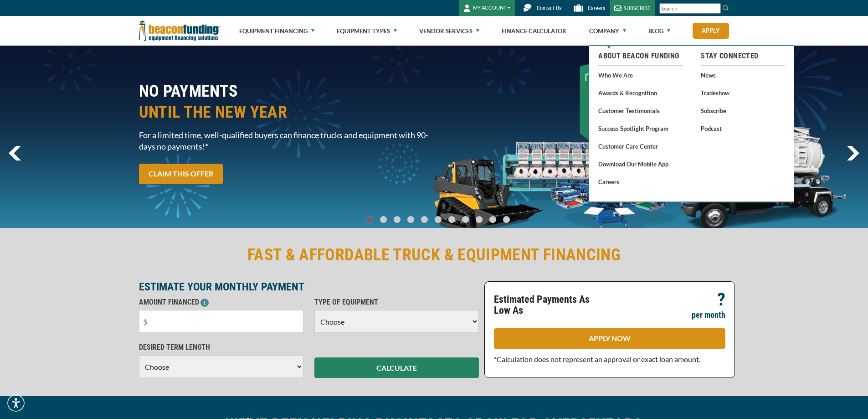  Describe the element at coordinates (276, 31) in the screenshot. I see `a: Equipment Financing` at that location.